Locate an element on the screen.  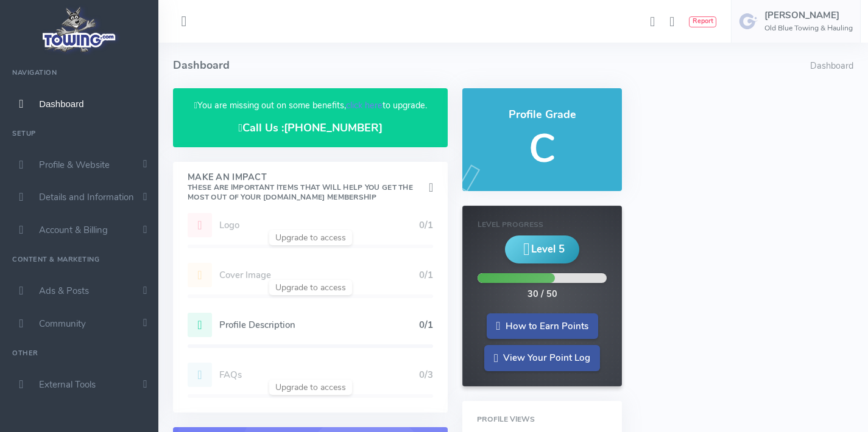
a: How to Earn Points is located at coordinates (542, 326).